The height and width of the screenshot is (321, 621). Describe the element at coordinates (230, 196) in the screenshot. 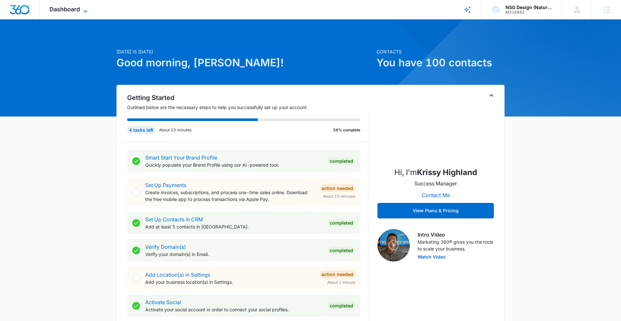

I see `p: Create invoices, subscriptions, and process one-time sales online. Download the free mobile app t...` at that location.